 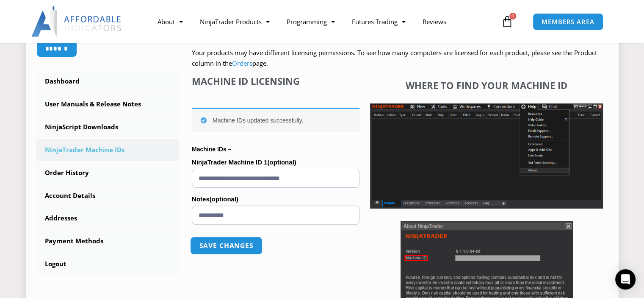 What do you see at coordinates (211, 149) in the screenshot?
I see `strong: Machine IDs –` at bounding box center [211, 149].